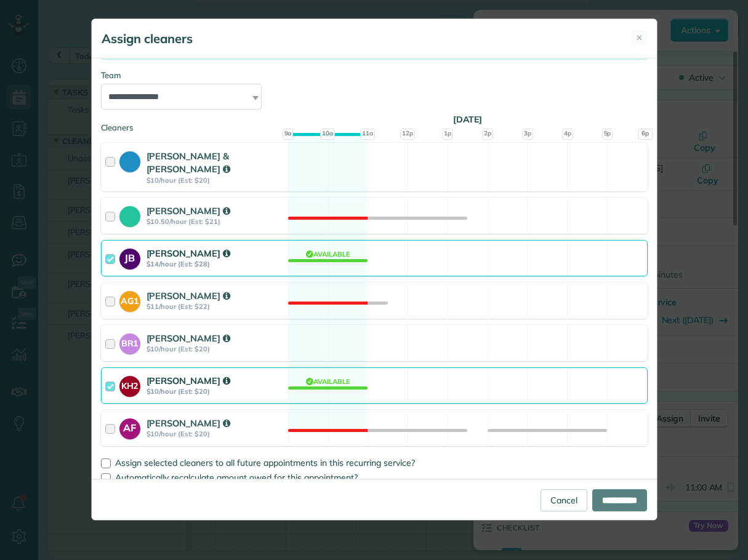  Describe the element at coordinates (216, 264) in the screenshot. I see `strong: $14/hour (Est: $28)` at that location.